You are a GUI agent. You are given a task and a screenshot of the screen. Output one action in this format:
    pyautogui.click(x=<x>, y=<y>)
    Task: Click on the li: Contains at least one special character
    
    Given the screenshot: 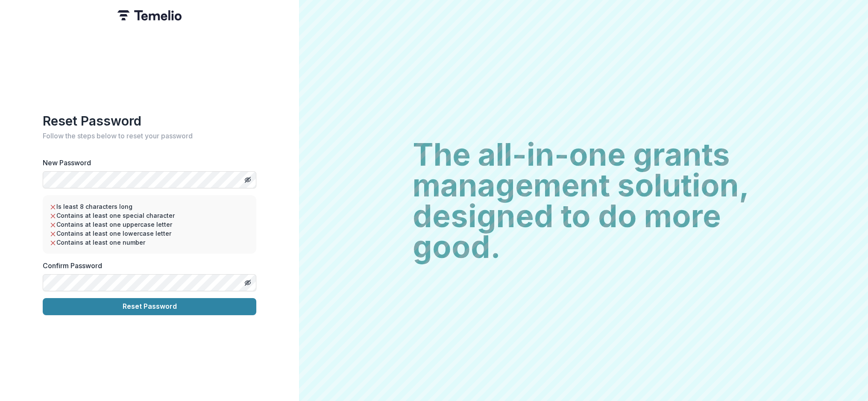 What is the action you would take?
    pyautogui.click(x=149, y=216)
    